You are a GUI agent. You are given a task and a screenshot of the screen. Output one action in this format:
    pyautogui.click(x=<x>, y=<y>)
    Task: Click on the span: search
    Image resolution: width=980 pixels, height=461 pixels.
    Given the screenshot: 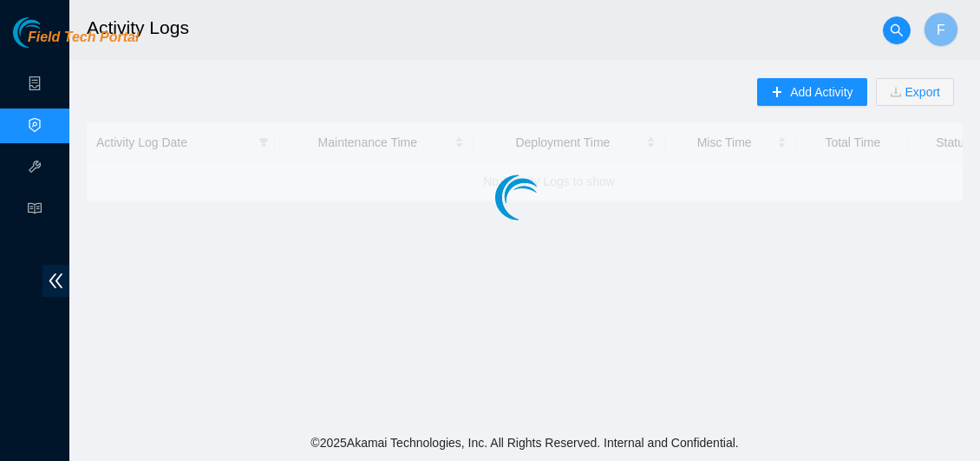 What is the action you would take?
    pyautogui.click(x=896, y=30)
    